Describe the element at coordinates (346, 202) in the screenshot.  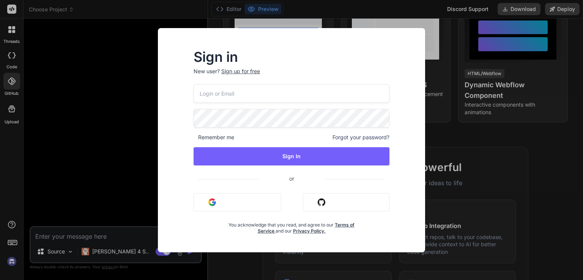
I see `button: Sign in with Github` at that location.